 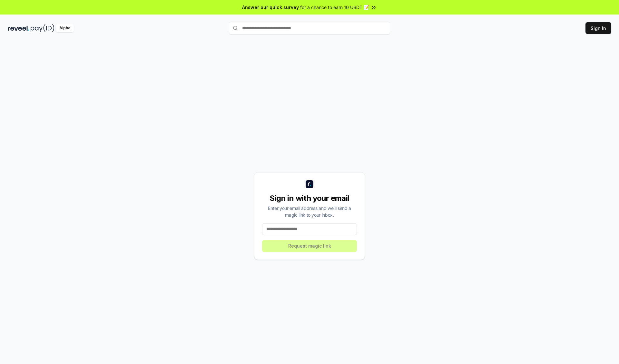 What do you see at coordinates (310, 198) in the screenshot?
I see `div: Sign in with your email` at bounding box center [310, 198].